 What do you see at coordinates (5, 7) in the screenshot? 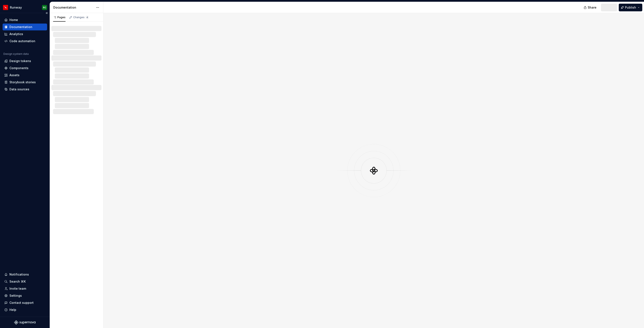
I see `img: 6b187050-a3ed-48aa-8485-808e17fcee26.png` at bounding box center [5, 7].